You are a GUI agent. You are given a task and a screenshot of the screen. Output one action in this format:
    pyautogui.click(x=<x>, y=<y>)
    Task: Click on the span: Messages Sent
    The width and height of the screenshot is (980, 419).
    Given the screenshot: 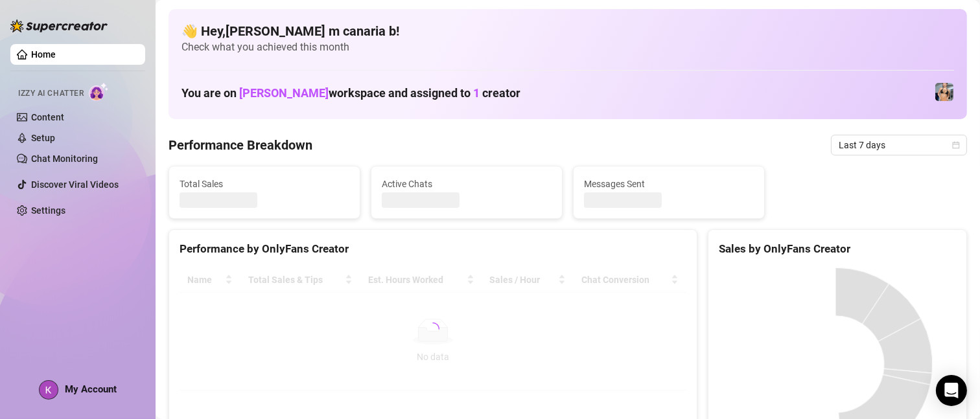 What is the action you would take?
    pyautogui.click(x=669, y=184)
    